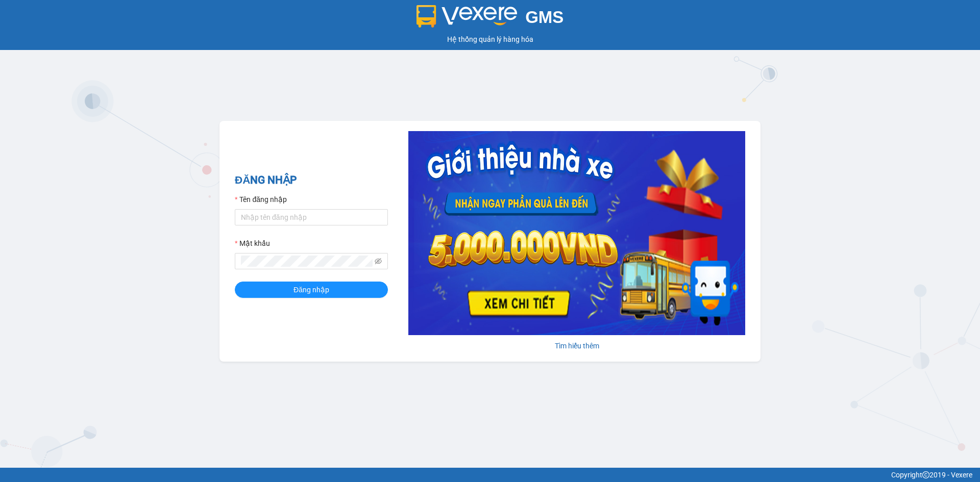 The height and width of the screenshot is (482, 980). What do you see at coordinates (252, 243) in the screenshot?
I see `label: Mật khẩu` at bounding box center [252, 243].